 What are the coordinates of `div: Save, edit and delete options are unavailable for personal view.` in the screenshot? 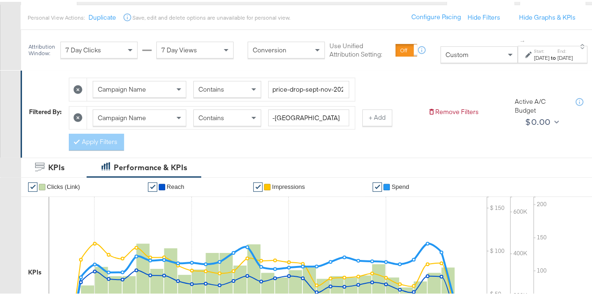 It's located at (211, 16).